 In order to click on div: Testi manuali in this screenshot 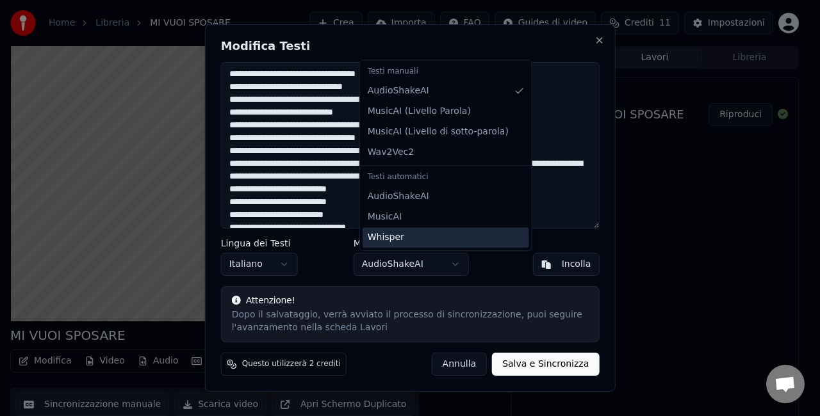, I will do `click(446, 72)`.